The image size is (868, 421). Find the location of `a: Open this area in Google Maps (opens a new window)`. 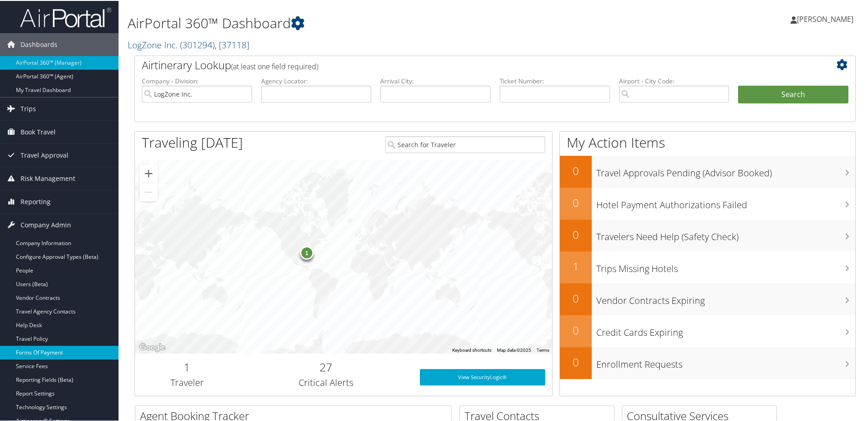

a: Open this area in Google Maps (opens a new window) is located at coordinates (152, 347).